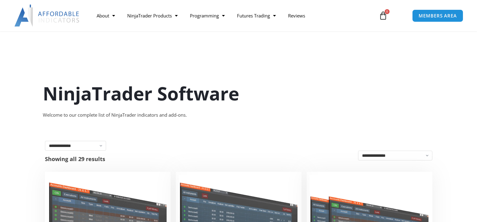 This screenshot has width=477, height=222. What do you see at coordinates (383, 16) in the screenshot?
I see `a: 0` at bounding box center [383, 16].